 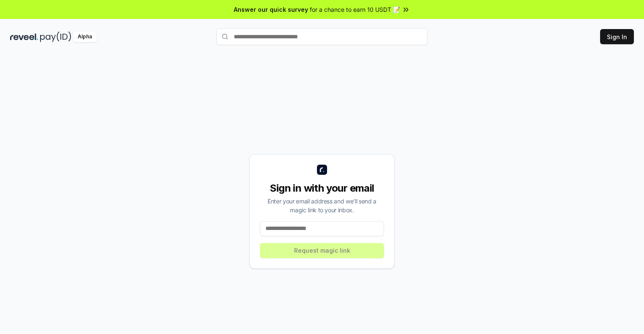 What do you see at coordinates (617, 36) in the screenshot?
I see `button: Sign In` at bounding box center [617, 36].